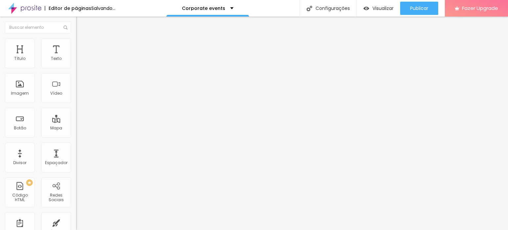  Describe the element at coordinates (56, 128) in the screenshot. I see `div: Mapa` at that location.